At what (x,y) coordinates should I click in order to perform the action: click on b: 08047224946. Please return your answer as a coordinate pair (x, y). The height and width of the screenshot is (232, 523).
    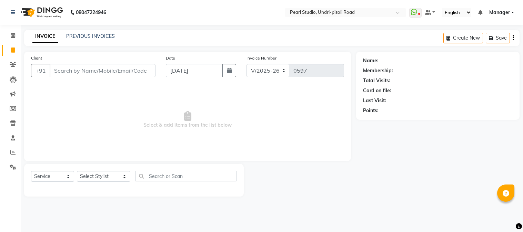
    Looking at the image, I should click on (91, 12).